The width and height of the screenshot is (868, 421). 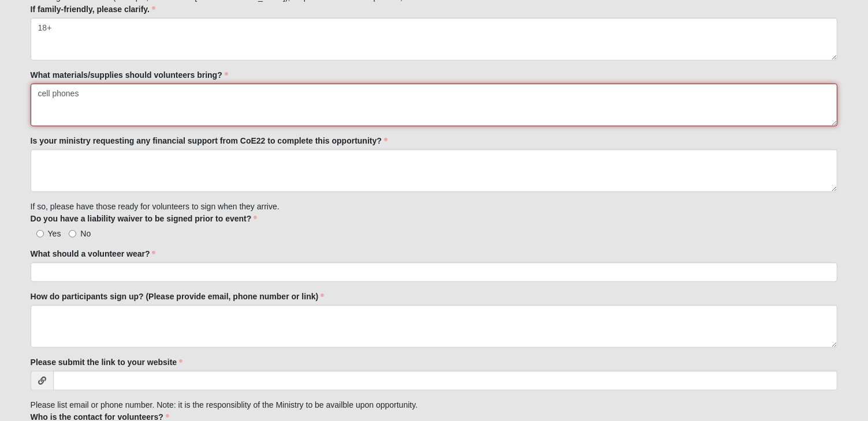 What do you see at coordinates (107, 362) in the screenshot?
I see `label: Please submit the link to your website` at bounding box center [107, 362].